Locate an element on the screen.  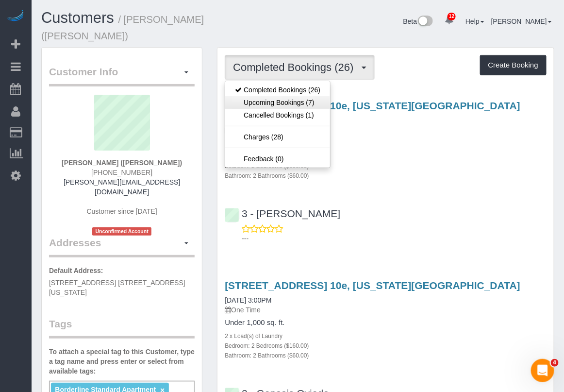
legend: Customer Info is located at coordinates (122, 76).